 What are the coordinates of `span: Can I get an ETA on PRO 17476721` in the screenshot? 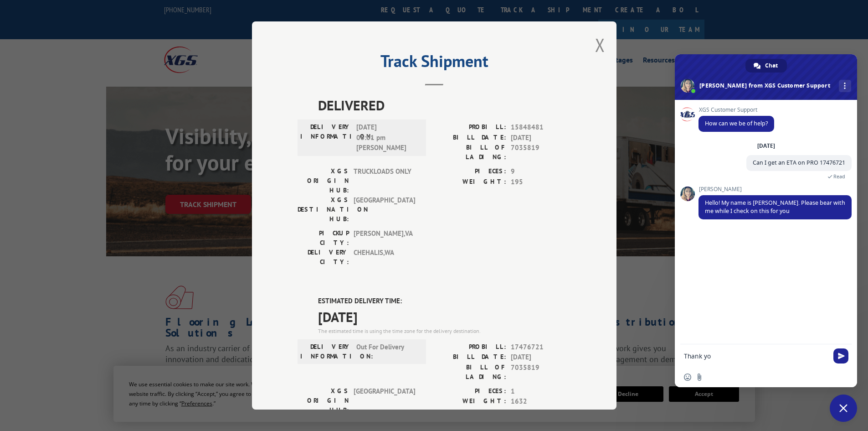 It's located at (798, 162).